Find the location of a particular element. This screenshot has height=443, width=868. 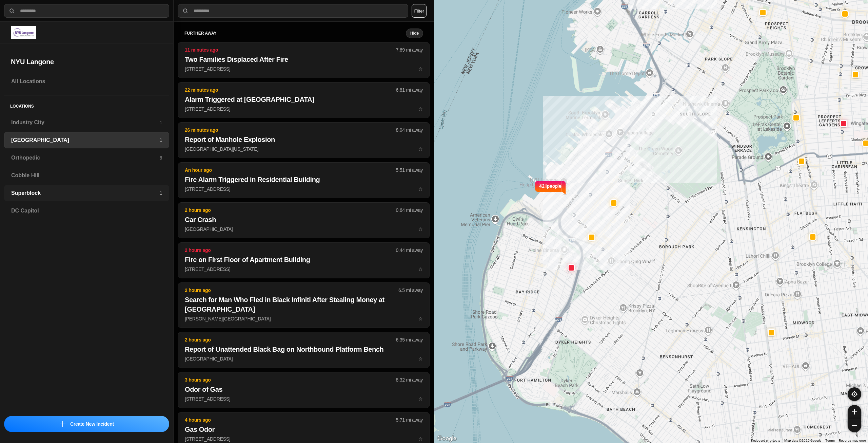

img: icon is located at coordinates (63, 424).